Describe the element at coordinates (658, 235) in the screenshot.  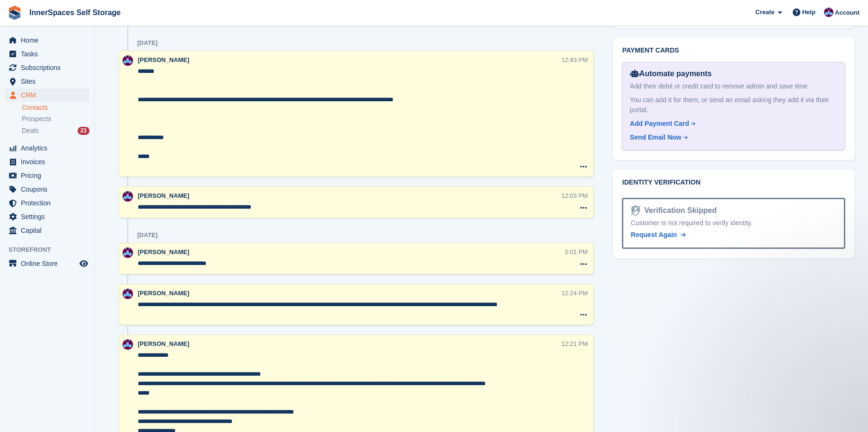
I see `a: Request Again` at that location.